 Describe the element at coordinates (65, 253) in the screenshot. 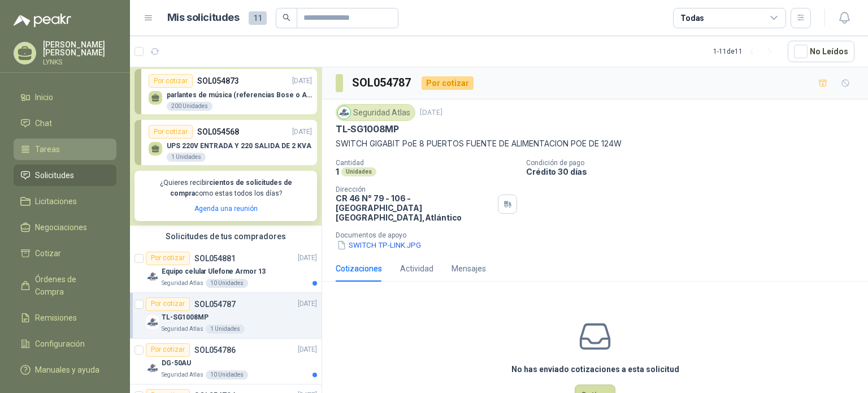

I see `a: Cotizar` at that location.